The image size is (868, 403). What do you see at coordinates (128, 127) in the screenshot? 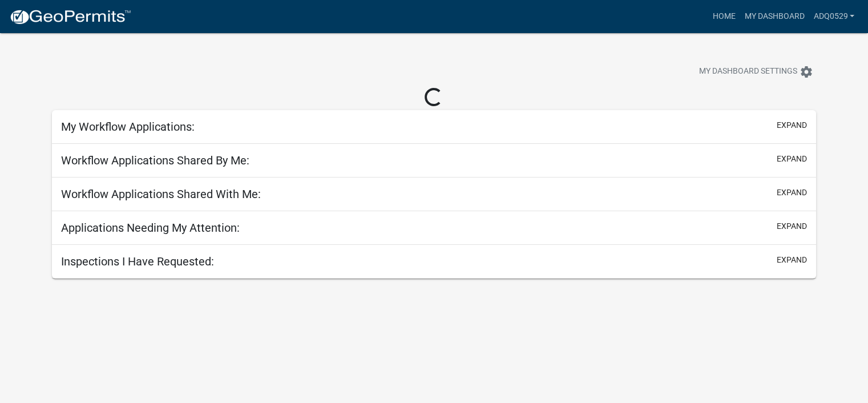
I see `h5: My Workflow Applications:` at bounding box center [128, 127].